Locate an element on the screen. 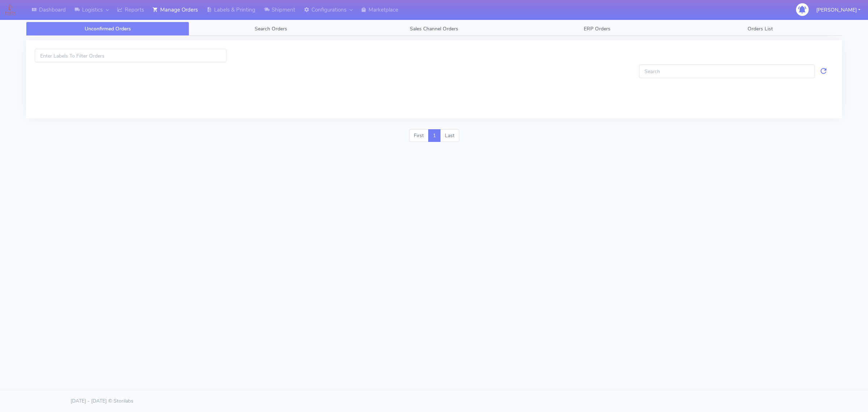 The image size is (868, 412). span: Search Orders is located at coordinates (271, 28).